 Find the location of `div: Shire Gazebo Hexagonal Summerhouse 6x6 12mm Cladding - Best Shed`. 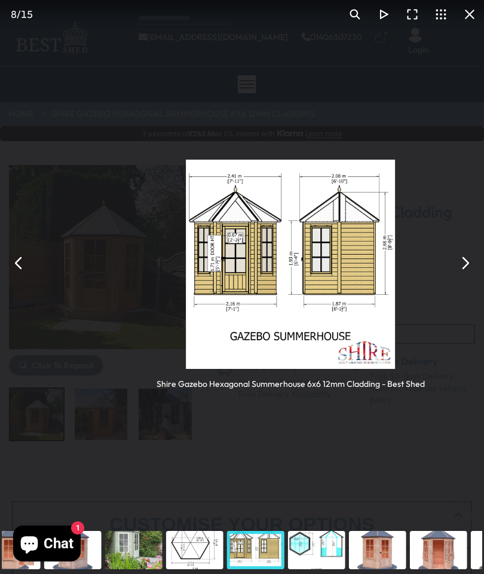

div: Shire Gazebo Hexagonal Summerhouse 6x6 12mm Cladding - Best Shed is located at coordinates (291, 379).